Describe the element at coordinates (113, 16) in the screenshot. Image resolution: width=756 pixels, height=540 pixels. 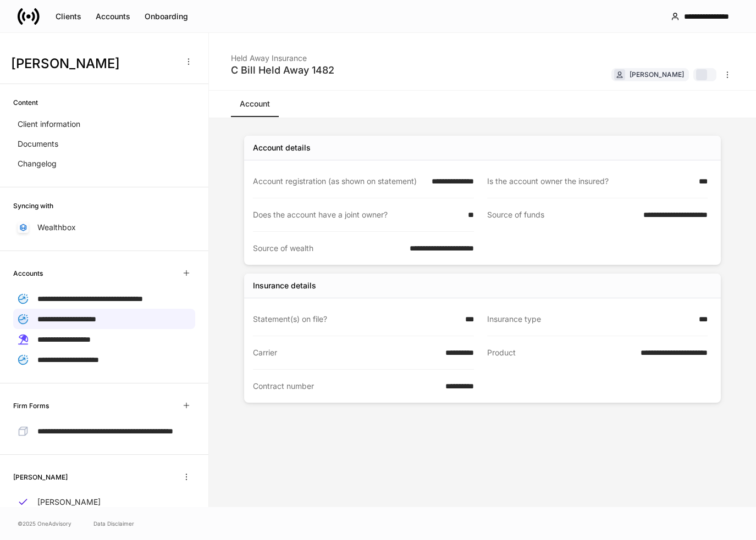
I see `div: Accounts` at that location.